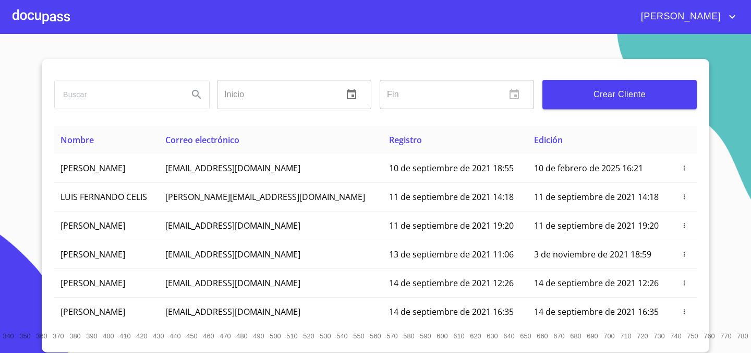  What do you see at coordinates (559, 335) in the screenshot?
I see `button: 670` at bounding box center [559, 335].